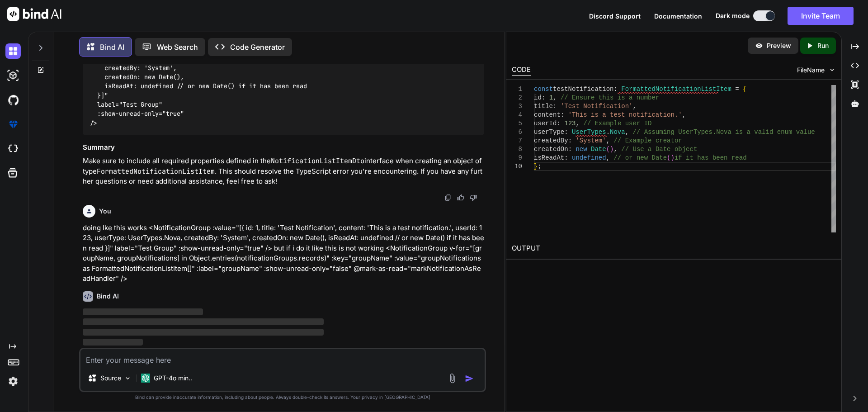  I want to click on div: 6, so click(517, 132).